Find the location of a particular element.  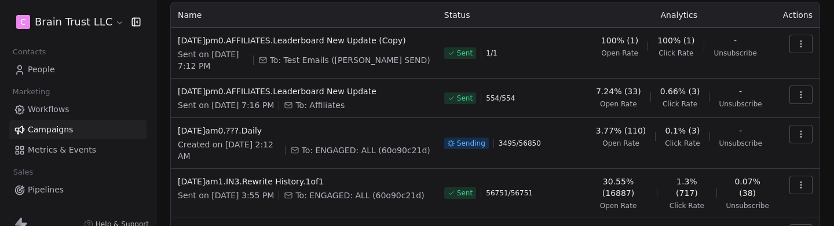

span: 1.3% (717) is located at coordinates (687, 188).